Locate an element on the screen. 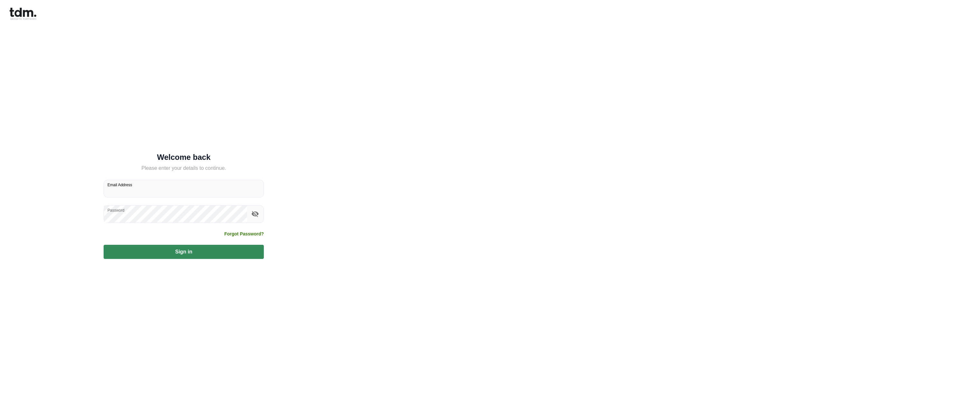  h5: Please enter your details to continue. is located at coordinates (184, 168).